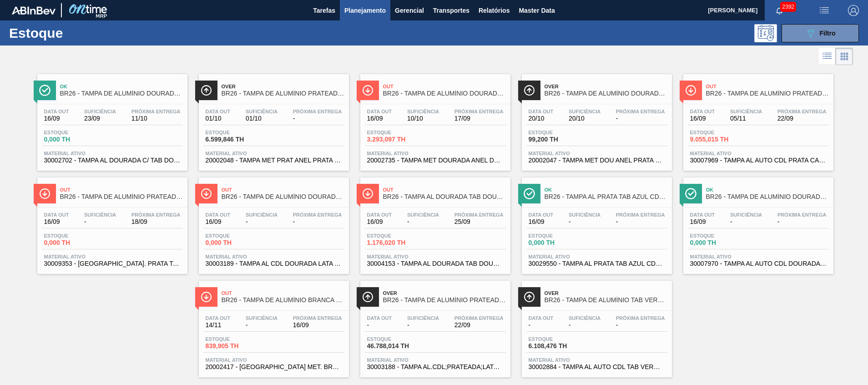 The image size is (868, 385). Describe the element at coordinates (113, 264) in the screenshot. I see `span: 30009353 - TAMPA AL. PRATA TAB VERMELHO CDL AUTO` at that location.